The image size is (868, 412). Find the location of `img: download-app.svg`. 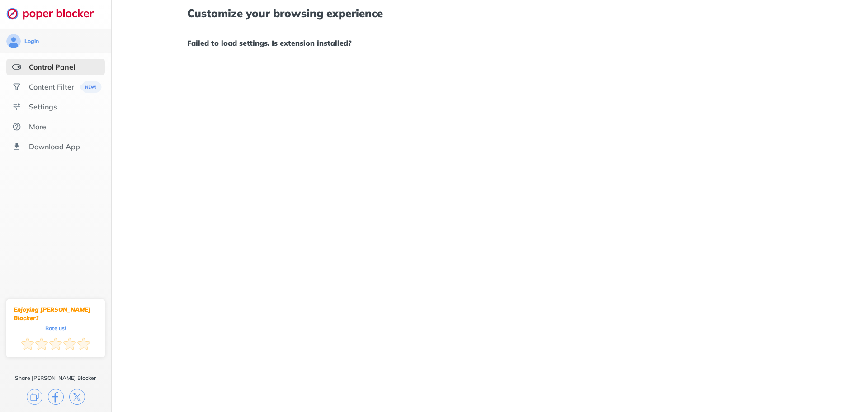

img: download-app.svg is located at coordinates (16, 147).